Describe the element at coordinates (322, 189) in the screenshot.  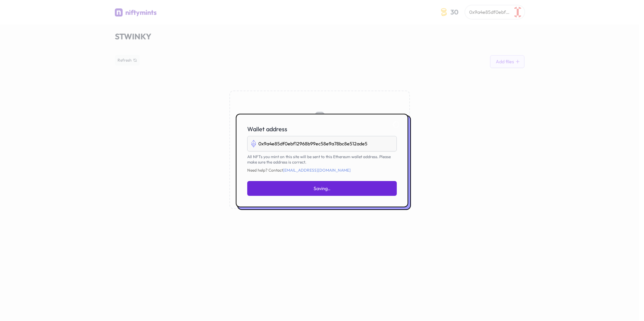
I see `span: Saving..` at that location.